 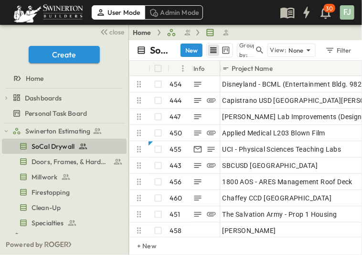 I want to click on span: UCI - Physical Sciences Teaching Labs, so click(x=282, y=149).